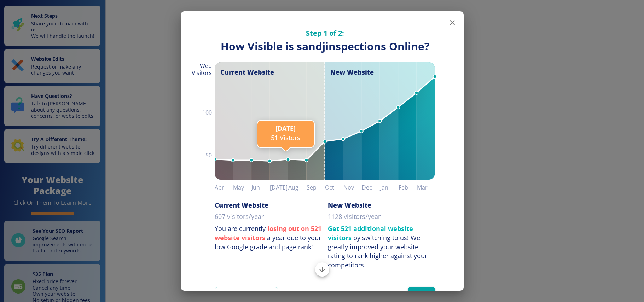 This screenshot has height=302, width=644. I want to click on h6: Current Website, so click(241, 205).